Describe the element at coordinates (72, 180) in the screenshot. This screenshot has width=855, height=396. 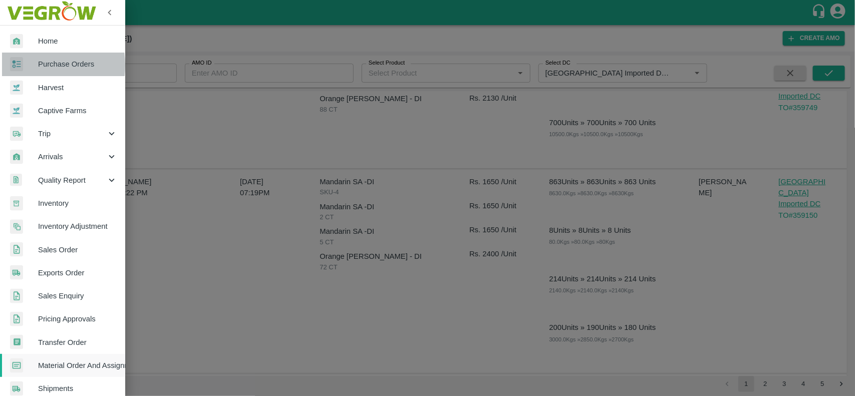
I see `span: Quality Report` at that location.